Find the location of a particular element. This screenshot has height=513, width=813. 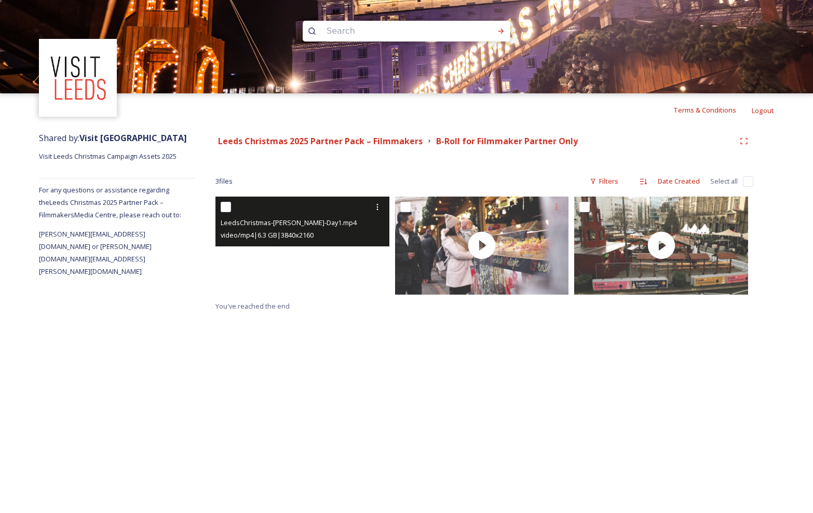

span: You've reached the end is located at coordinates (252, 306).